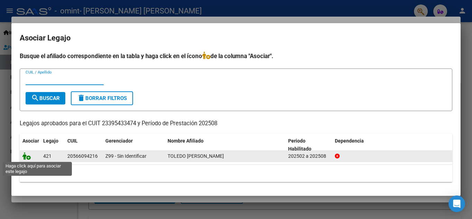 The height and width of the screenshot is (219, 472). I want to click on datatable-header-cell: CUIL, so click(84, 145).